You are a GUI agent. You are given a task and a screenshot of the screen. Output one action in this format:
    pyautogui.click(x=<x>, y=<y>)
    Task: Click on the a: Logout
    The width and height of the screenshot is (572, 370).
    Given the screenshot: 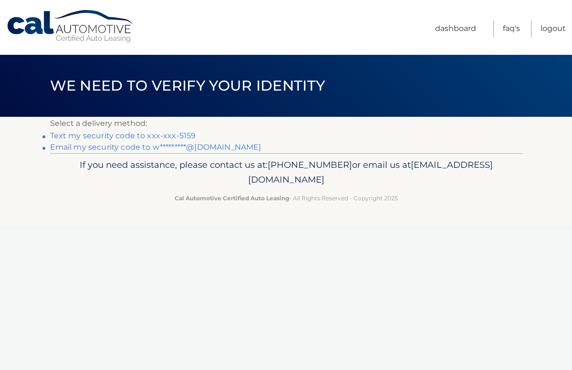 What is the action you would take?
    pyautogui.click(x=553, y=29)
    